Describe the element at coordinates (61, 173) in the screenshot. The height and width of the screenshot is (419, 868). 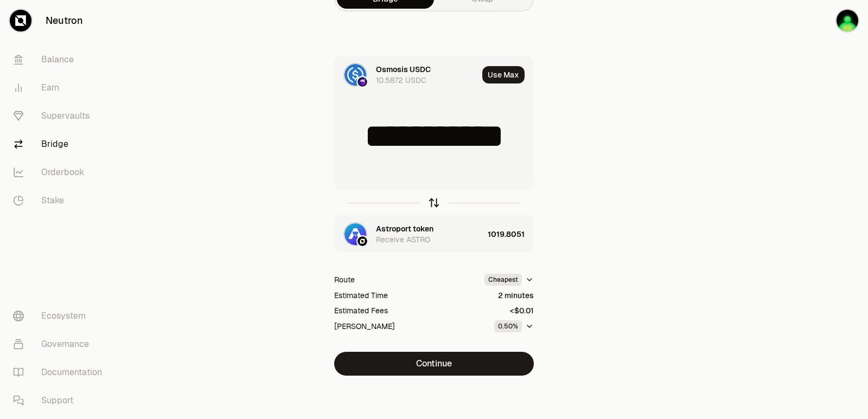
I see `a: Orderbook` at that location.